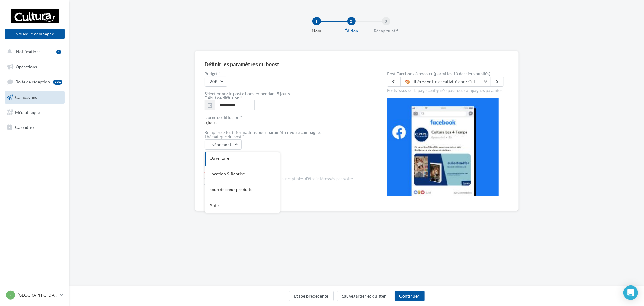 The height and width of the screenshot is (306, 644). What do you see at coordinates (35, 34) in the screenshot?
I see `button: Nouvelle campagne` at bounding box center [35, 34].